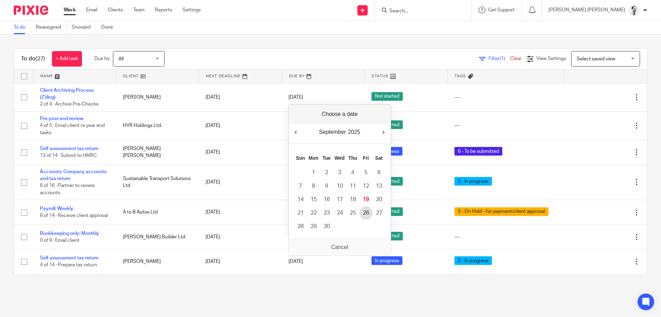  What do you see at coordinates (366, 172) in the screenshot?
I see `button: 5` at bounding box center [366, 172].